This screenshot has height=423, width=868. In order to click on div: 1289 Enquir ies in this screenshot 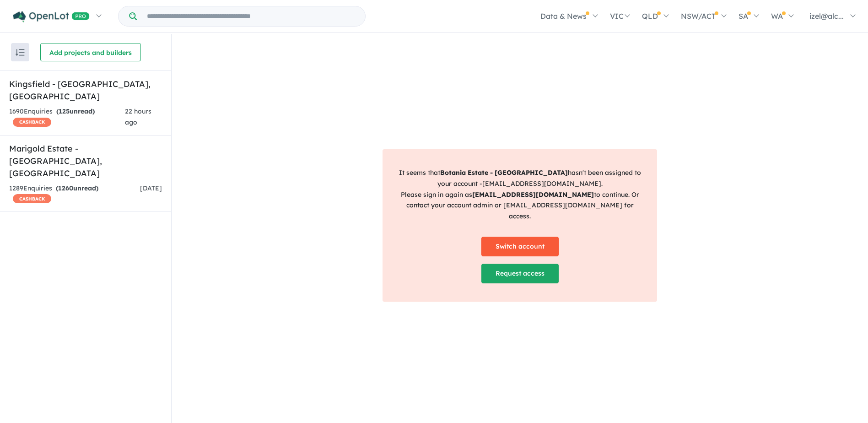, I will do `click(74, 194)`.